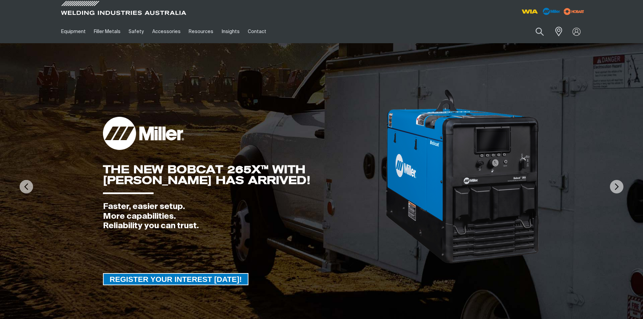  What do you see at coordinates (201, 31) in the screenshot?
I see `a: Resources` at bounding box center [201, 31].